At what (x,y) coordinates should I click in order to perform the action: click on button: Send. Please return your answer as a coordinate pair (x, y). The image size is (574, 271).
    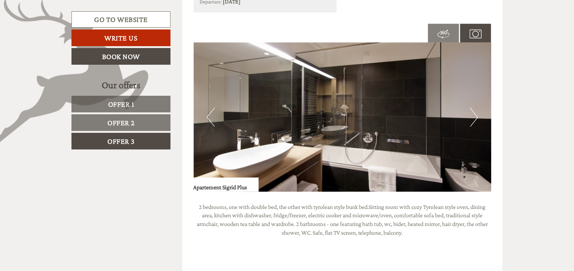
    Looking at the image, I should click on (277, 204).